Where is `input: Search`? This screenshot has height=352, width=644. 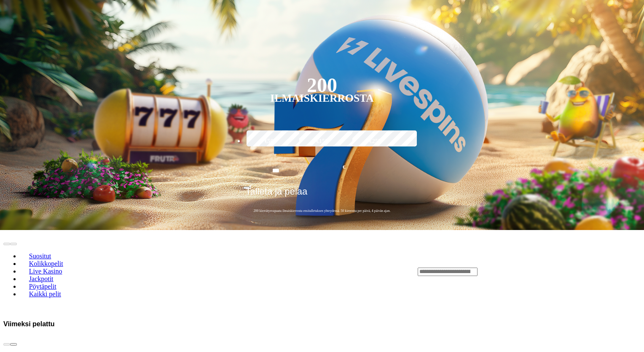
input: Search is located at coordinates (448, 272).